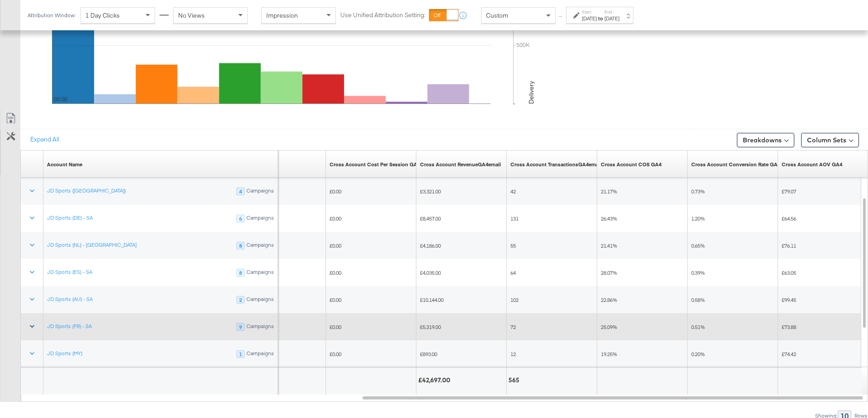 Image resolution: width=868 pixels, height=418 pixels. What do you see at coordinates (513, 327) in the screenshot?
I see `span: 72` at bounding box center [513, 327].